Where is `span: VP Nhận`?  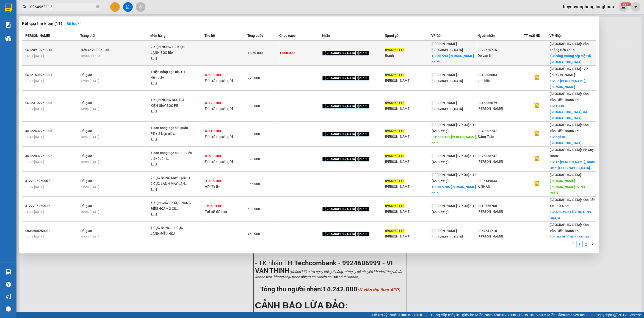 span: VP Nhận is located at coordinates (556, 36).